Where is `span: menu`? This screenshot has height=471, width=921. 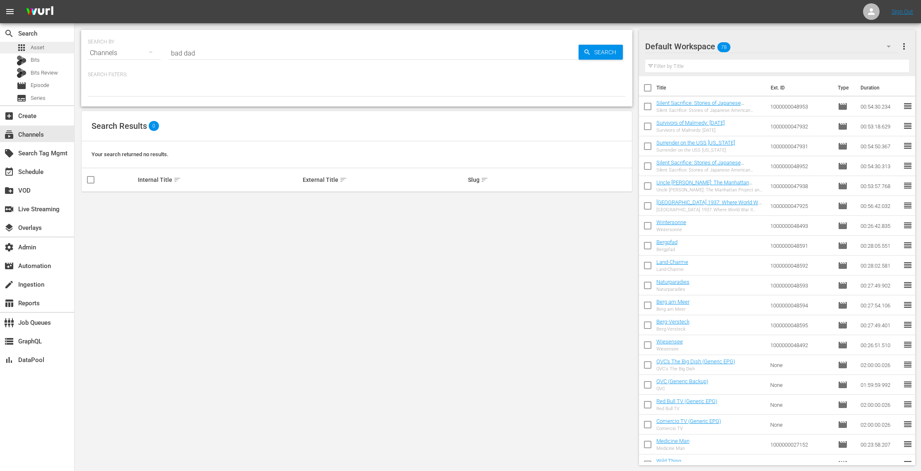
span: menu is located at coordinates (10, 12).